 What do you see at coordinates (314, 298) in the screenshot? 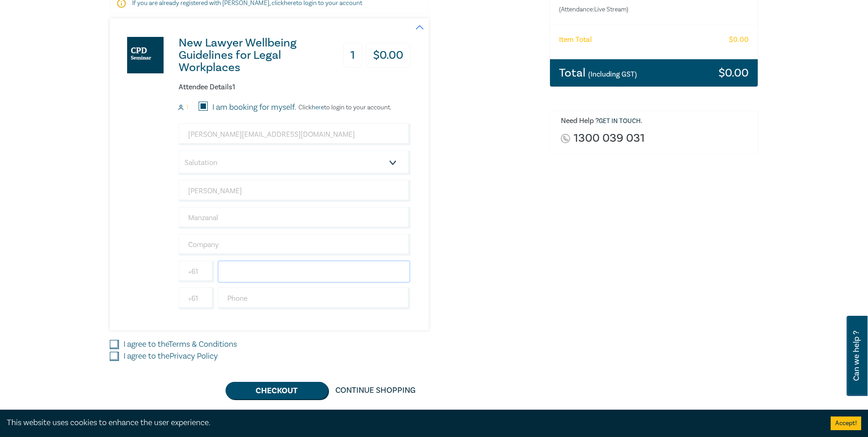
I see `input: Phone` at bounding box center [314, 298].